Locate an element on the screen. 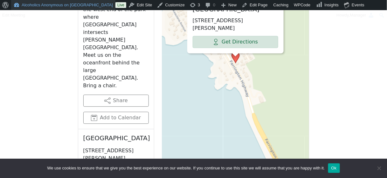 The height and width of the screenshot is (178, 387). a: Get Directions is located at coordinates (235, 42).